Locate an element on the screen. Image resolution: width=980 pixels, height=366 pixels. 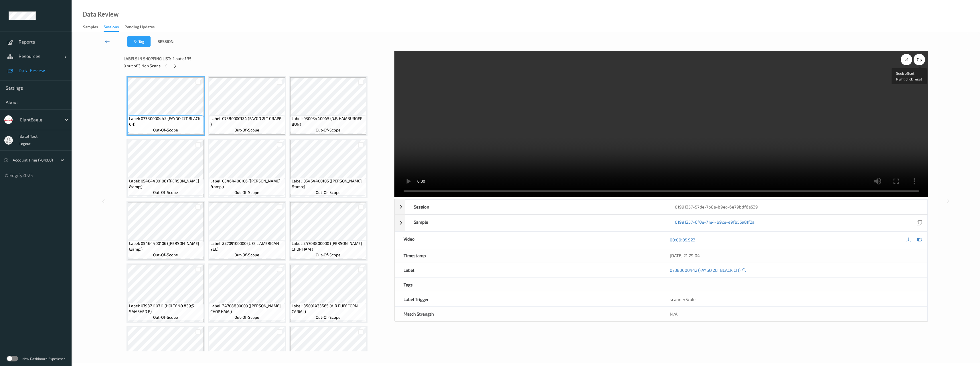
div: Data Review is located at coordinates (101, 14).